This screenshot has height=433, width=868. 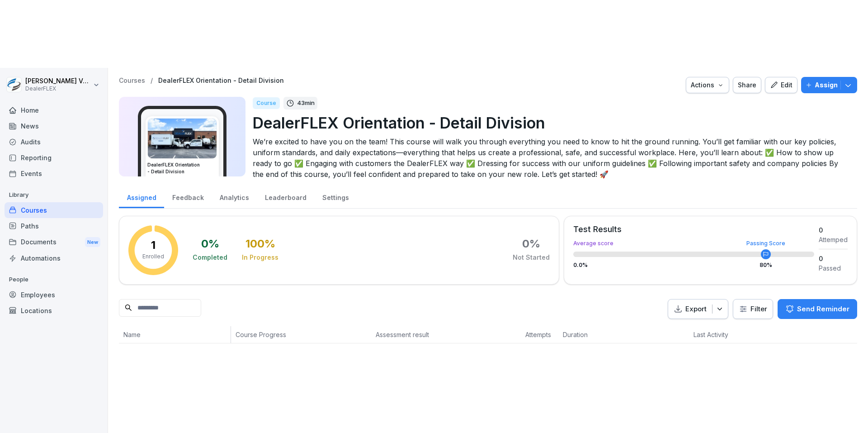 What do you see at coordinates (54, 242) in the screenshot?
I see `a: DocumentsNew` at bounding box center [54, 242].